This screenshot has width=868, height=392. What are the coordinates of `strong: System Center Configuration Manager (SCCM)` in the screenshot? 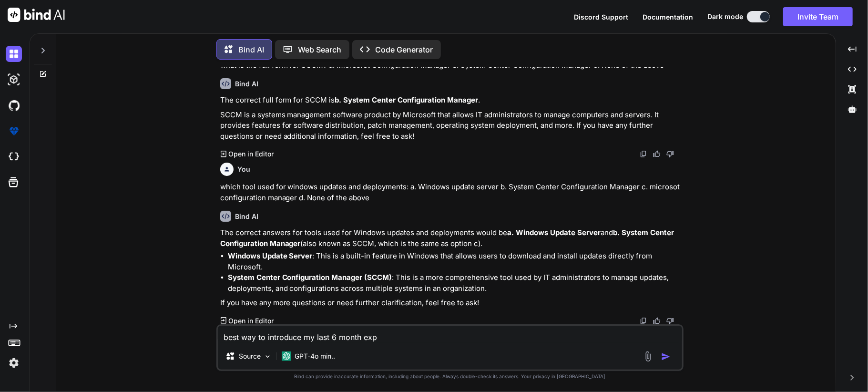 It's located at (310, 277).